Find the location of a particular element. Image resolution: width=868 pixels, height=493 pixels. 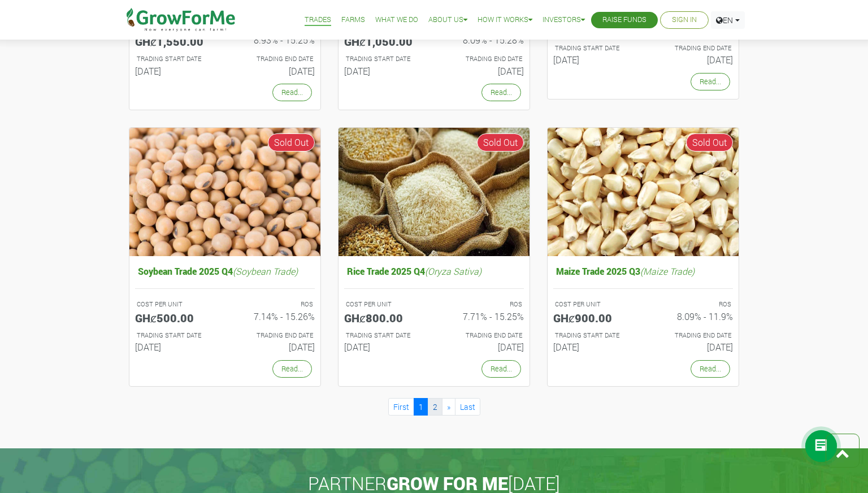

h5: GHȼ500.00 is located at coordinates (176, 318).